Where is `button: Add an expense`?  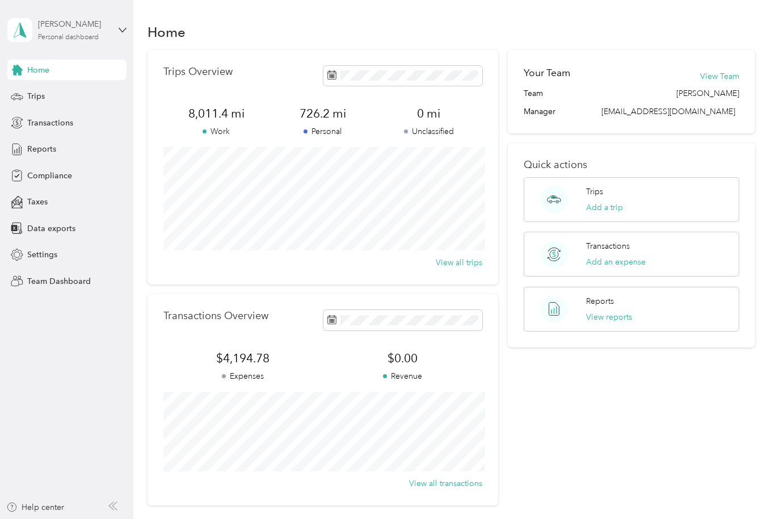
button: Add an expense is located at coordinates (616, 262).